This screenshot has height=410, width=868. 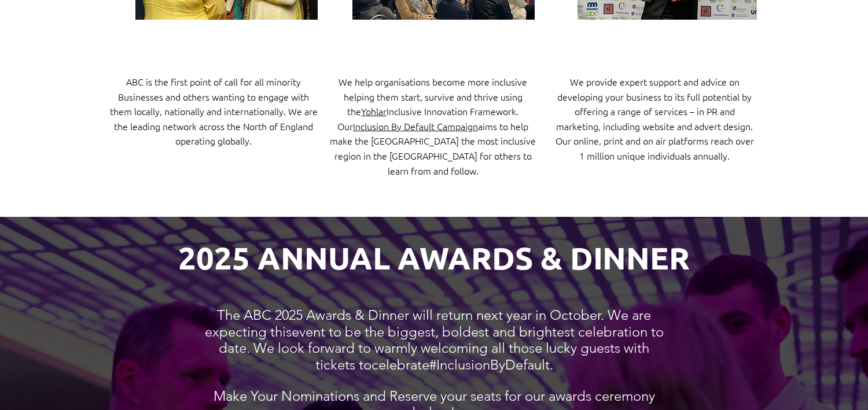 What do you see at coordinates (415, 126) in the screenshot?
I see `a: Inclusion By Default Campaign` at bounding box center [415, 126].